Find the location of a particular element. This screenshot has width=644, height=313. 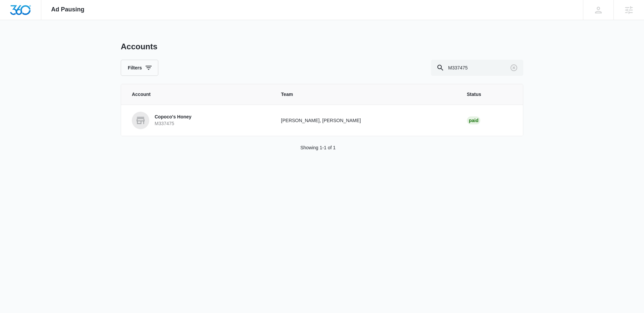

h1: Accounts is located at coordinates (139, 46).